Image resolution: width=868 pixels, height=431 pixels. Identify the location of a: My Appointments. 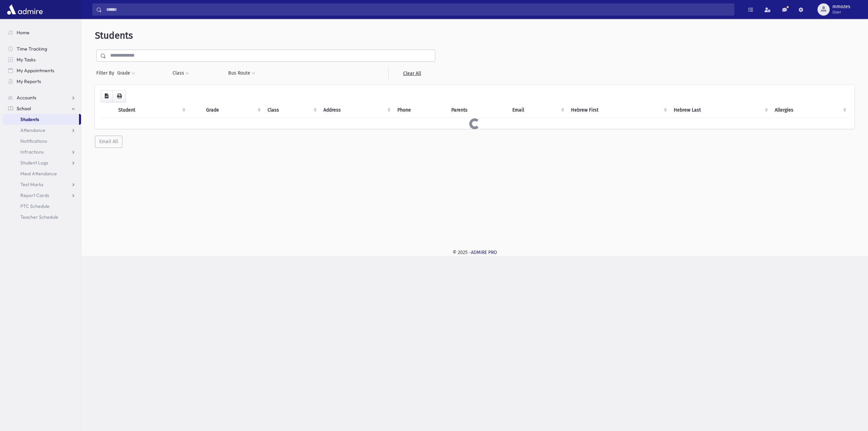
(42, 71).